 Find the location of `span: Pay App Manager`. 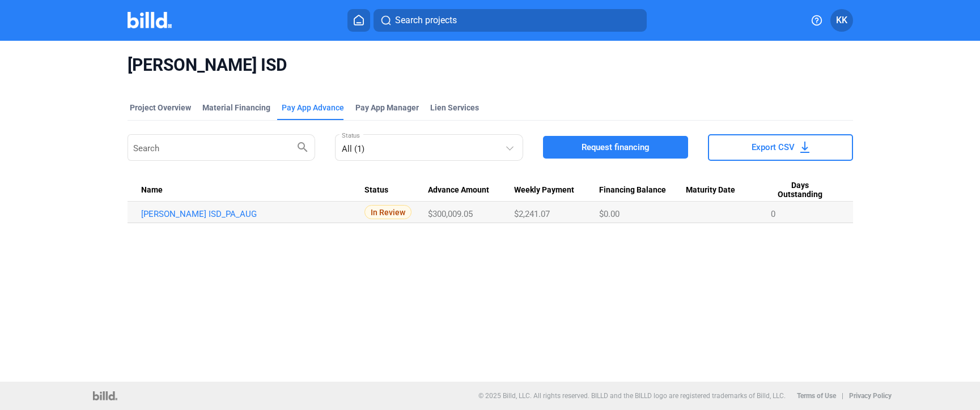

span: Pay App Manager is located at coordinates (387, 107).